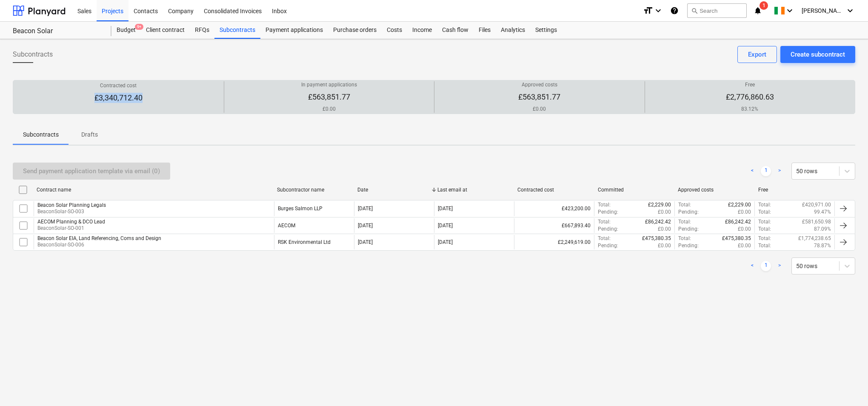 This screenshot has width=868, height=406. Describe the element at coordinates (118, 98) in the screenshot. I see `p: £3,340,712.40` at that location.